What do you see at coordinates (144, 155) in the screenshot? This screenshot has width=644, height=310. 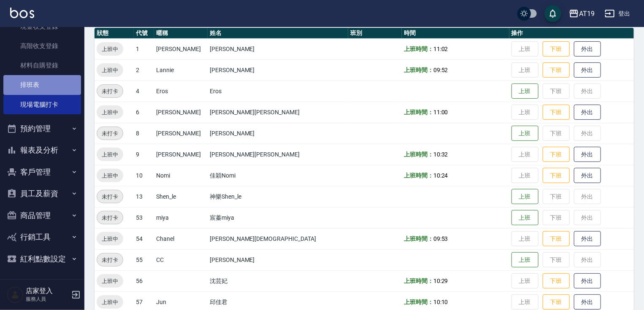 I see `td: 9` at bounding box center [144, 155].